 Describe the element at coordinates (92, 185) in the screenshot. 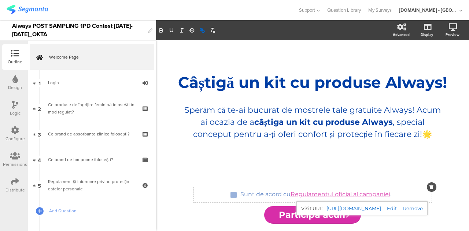

I see `div: Regulament și informare privind protecția datelor personale` at that location.